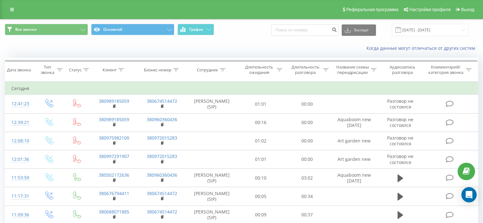 This screenshot has width=483, height=223. Describe the element at coordinates (467, 10) in the screenshot. I see `span: Выход` at that location.